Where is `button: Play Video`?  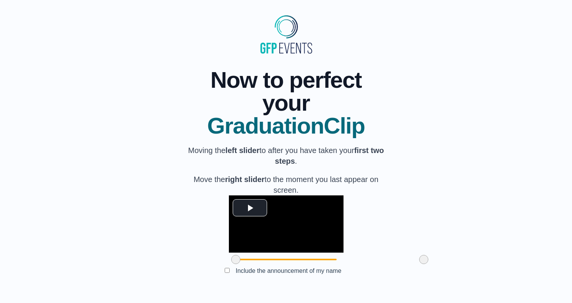 button: Play Video is located at coordinates (250, 208).